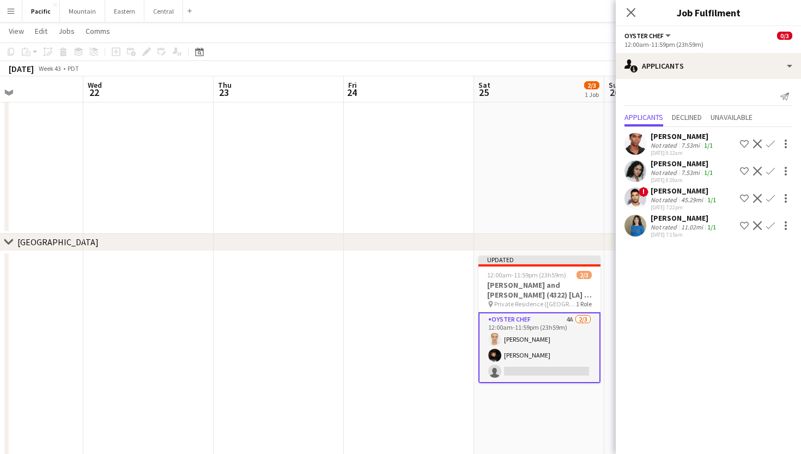  What do you see at coordinates (649, 35) in the screenshot?
I see `button: Oyster Chef` at bounding box center [649, 35].